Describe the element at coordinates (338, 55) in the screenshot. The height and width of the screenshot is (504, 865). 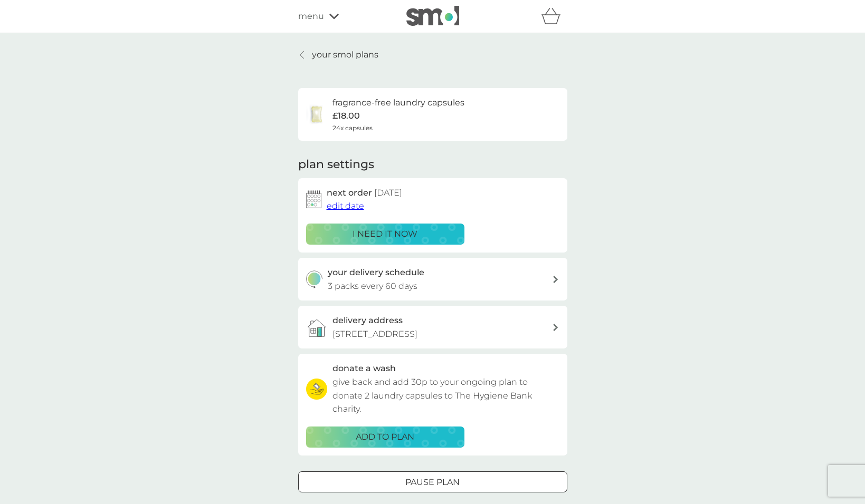
I see `a: your smol plans` at that location.